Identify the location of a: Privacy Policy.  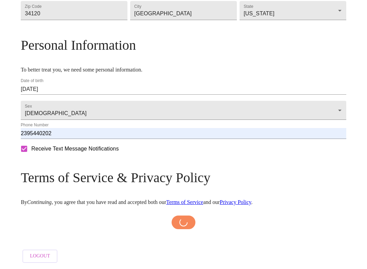
(236, 202).